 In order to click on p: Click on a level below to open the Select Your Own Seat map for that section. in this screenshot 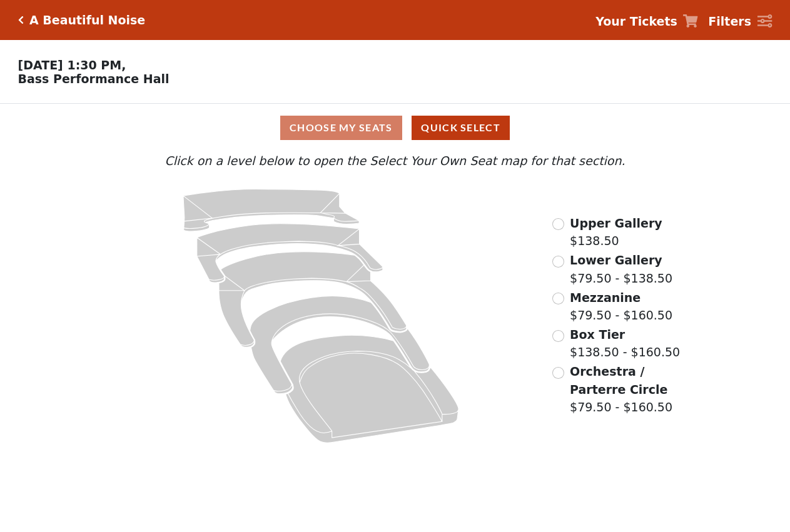, I will do `click(395, 161)`.